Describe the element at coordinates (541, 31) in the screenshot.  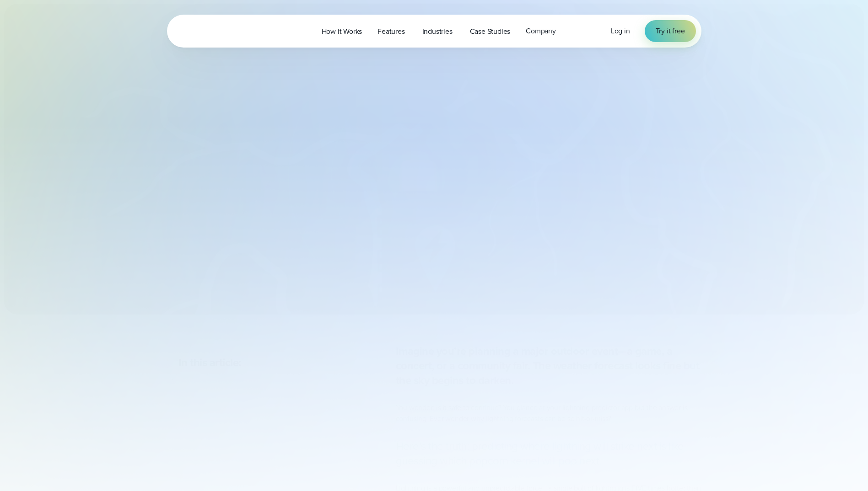
I see `span: Company` at that location.